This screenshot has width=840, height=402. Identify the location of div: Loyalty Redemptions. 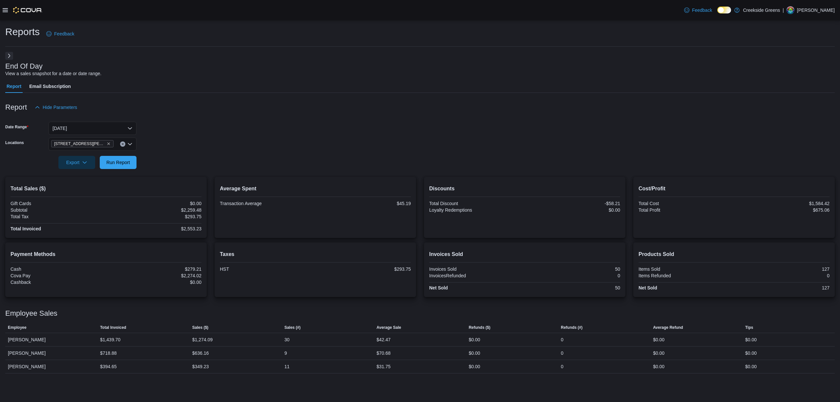
(476, 210).